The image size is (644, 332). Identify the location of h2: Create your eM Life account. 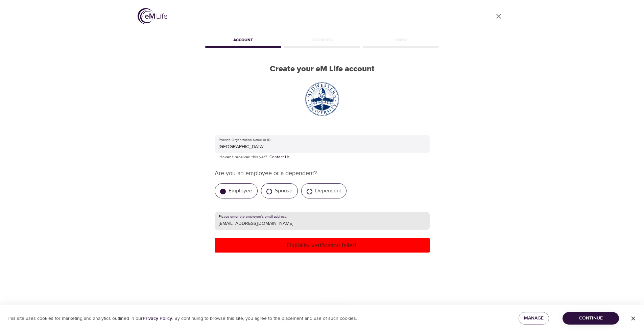
(322, 69).